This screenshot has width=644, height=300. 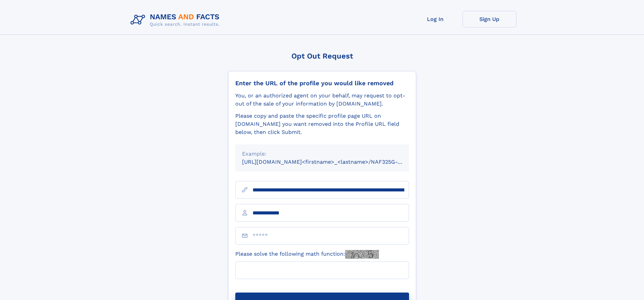 What do you see at coordinates (176, 20) in the screenshot?
I see `img: Logo Names and Facts` at bounding box center [176, 20].